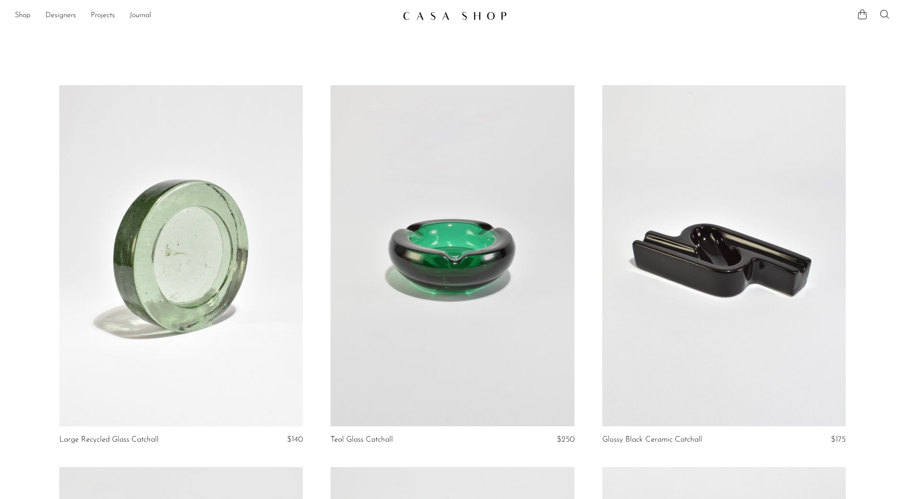 This screenshot has height=499, width=905. What do you see at coordinates (109, 440) in the screenshot?
I see `a: Large Recycled Glass Catchall` at bounding box center [109, 440].